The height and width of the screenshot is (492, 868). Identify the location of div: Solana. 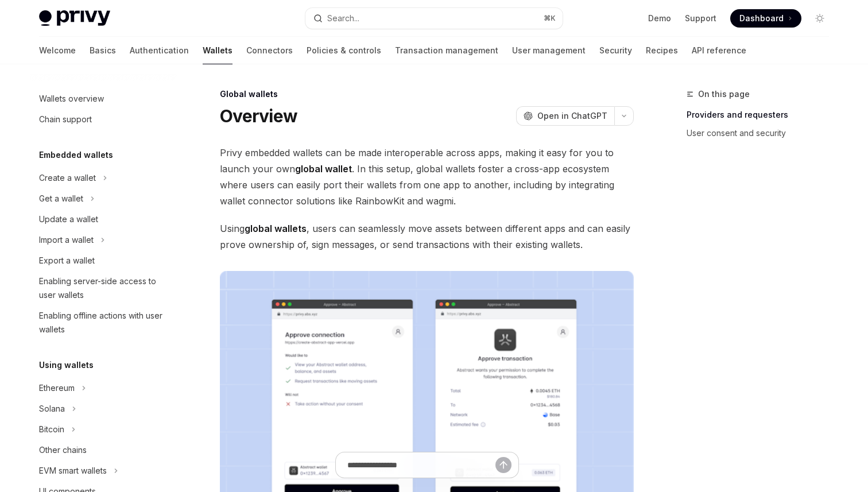
(52, 409).